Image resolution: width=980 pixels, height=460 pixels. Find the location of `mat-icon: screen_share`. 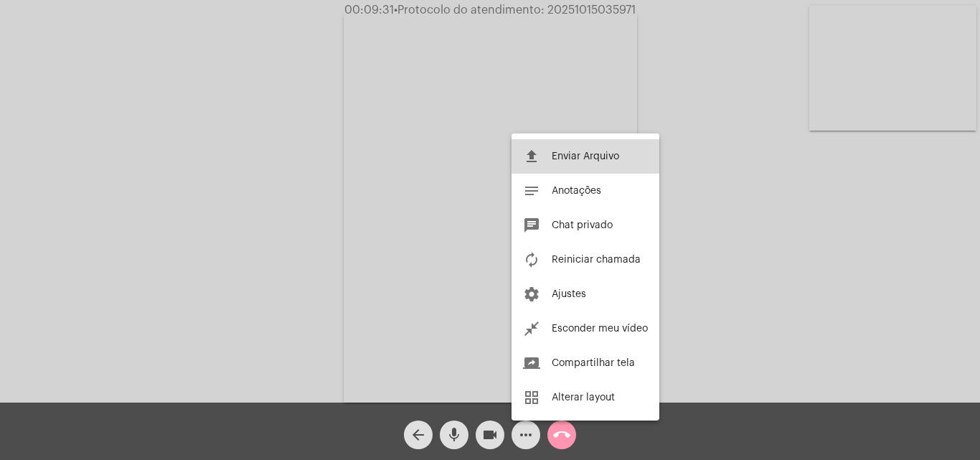

mat-icon: screen_share is located at coordinates (531, 363).